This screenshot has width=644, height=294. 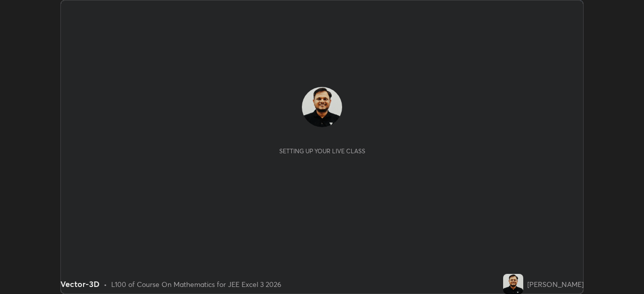 I want to click on div: L100 of Course On Mathematics for JEE Excel 3 2026, so click(x=196, y=284).